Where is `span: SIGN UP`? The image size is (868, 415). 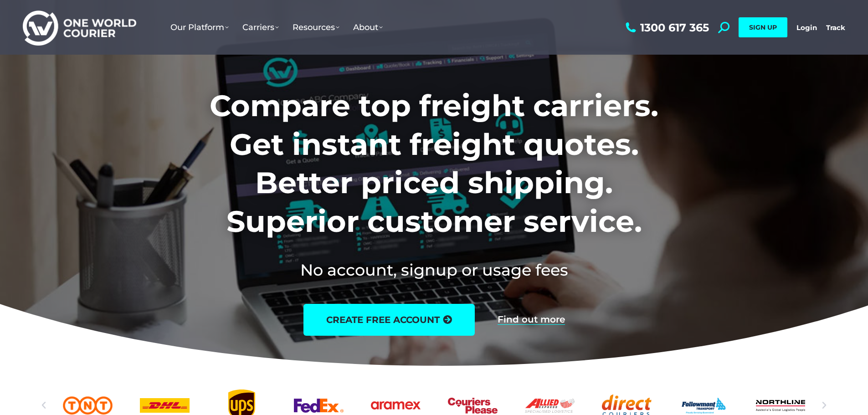
span: SIGN UP is located at coordinates (762, 27).